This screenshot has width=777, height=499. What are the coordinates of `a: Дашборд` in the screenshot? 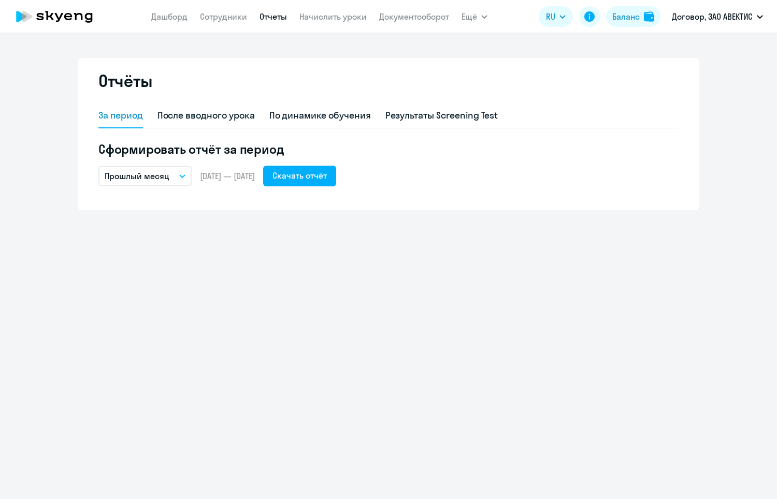 It's located at (169, 17).